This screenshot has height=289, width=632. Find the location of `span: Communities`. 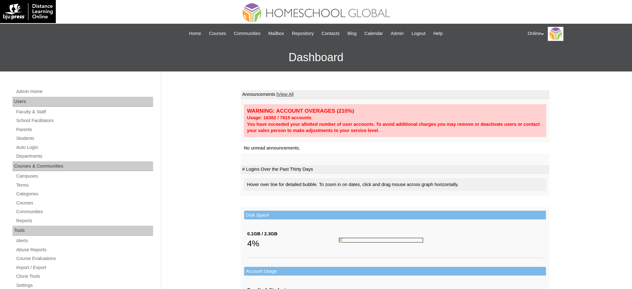

span: Communities is located at coordinates (247, 33).